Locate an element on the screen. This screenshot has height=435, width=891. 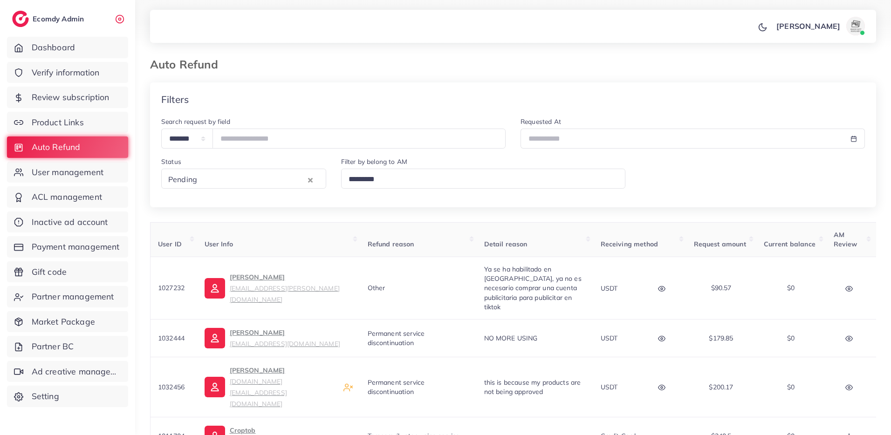
a: Partner BC is located at coordinates (68, 347).